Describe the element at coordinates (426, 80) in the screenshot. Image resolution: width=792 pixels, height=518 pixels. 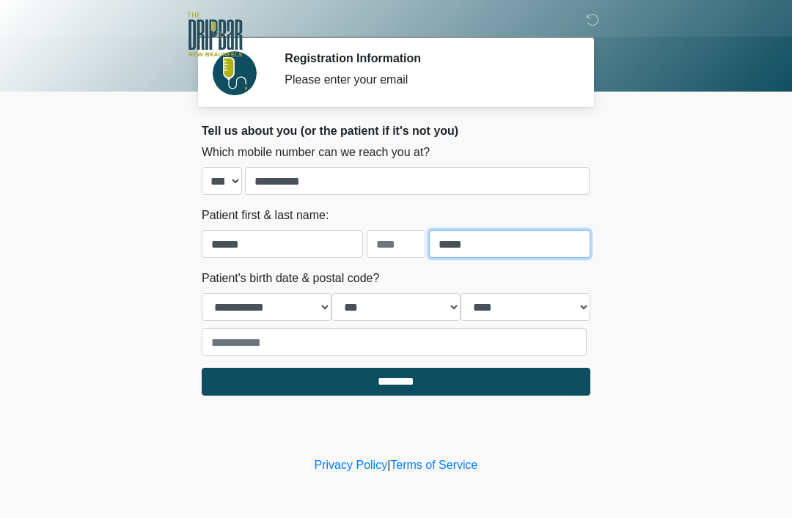
I see `div: Please enter your email` at that location.